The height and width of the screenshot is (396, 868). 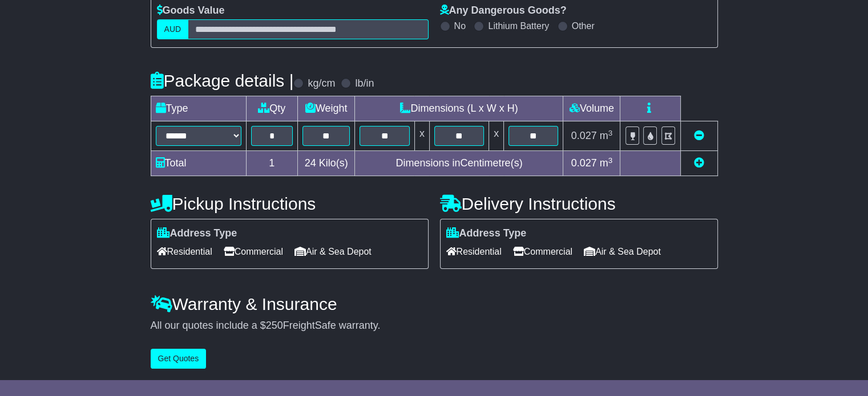 I want to click on label: lb/in, so click(x=364, y=84).